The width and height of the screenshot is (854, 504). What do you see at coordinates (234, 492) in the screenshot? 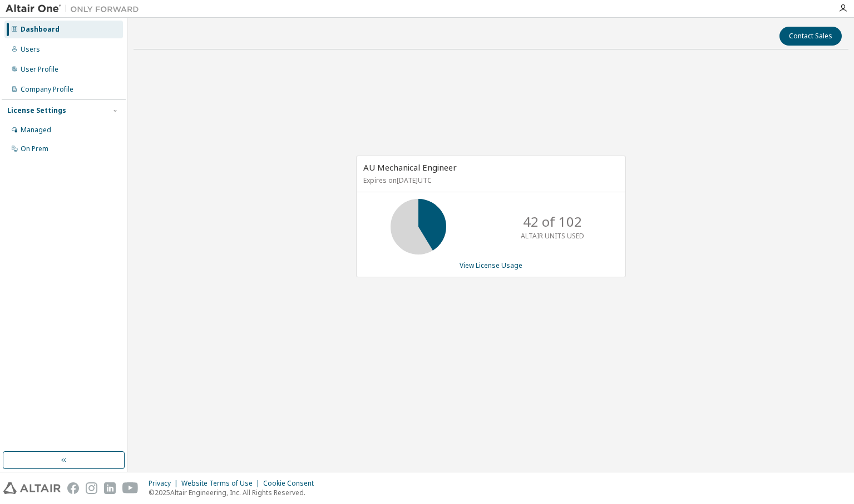
I see `p: © 2025 Altair Engineering, Inc. All Rights Reserved.` at bounding box center [234, 492].